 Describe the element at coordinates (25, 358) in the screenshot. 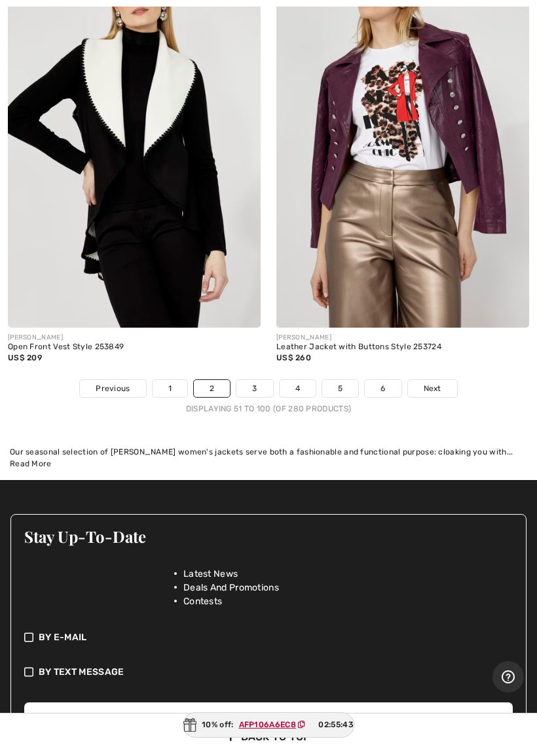

I see `span: US$ 209` at that location.